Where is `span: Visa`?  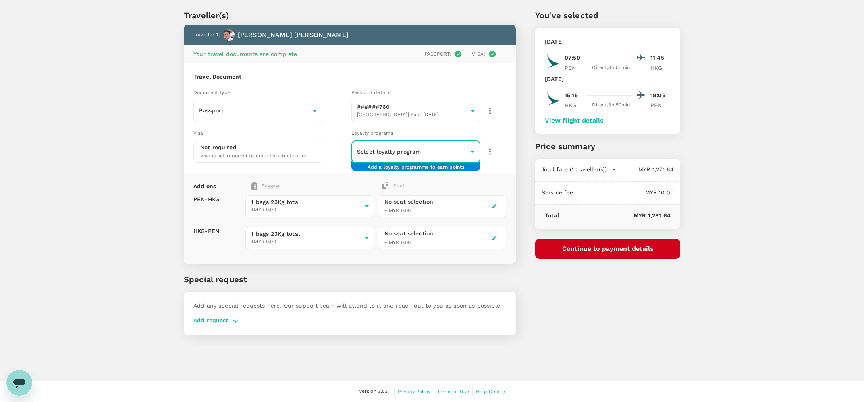
span: Visa is located at coordinates (198, 133).